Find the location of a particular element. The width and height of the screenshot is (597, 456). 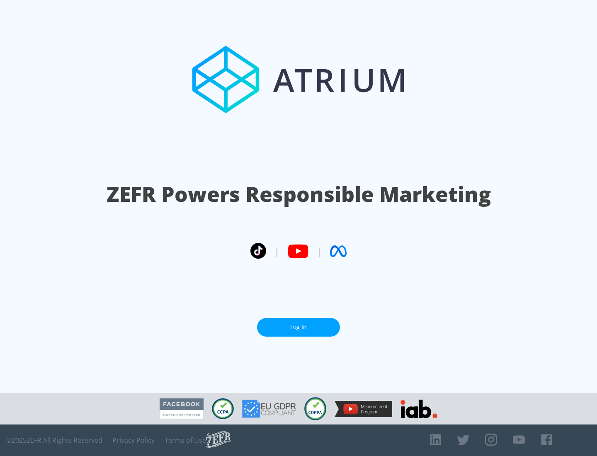

h1: ZEFR Powers Responsible Marketing is located at coordinates (299, 194).